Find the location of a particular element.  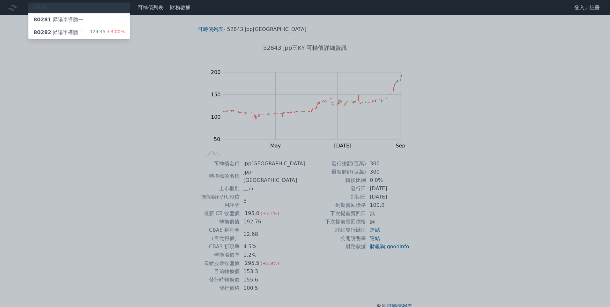

span: +3.00% is located at coordinates (115, 32).